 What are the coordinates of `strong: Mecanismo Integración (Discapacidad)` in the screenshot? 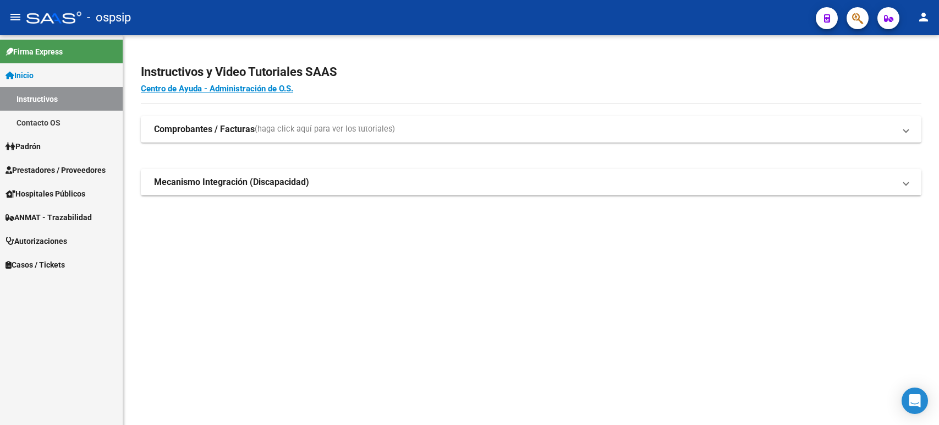 It's located at (232, 182).